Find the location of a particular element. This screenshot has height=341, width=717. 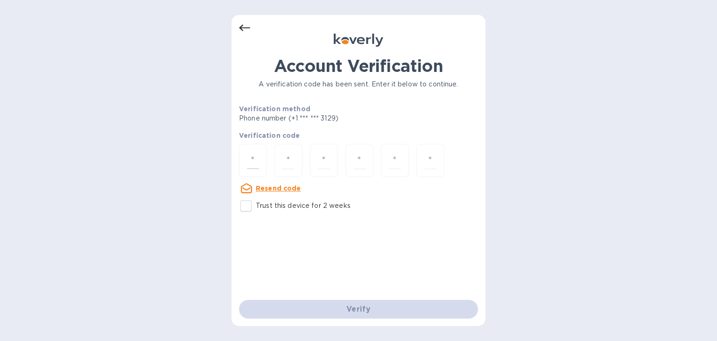

p: A verification code has been sent. Enter it below to continue. is located at coordinates (359, 84).